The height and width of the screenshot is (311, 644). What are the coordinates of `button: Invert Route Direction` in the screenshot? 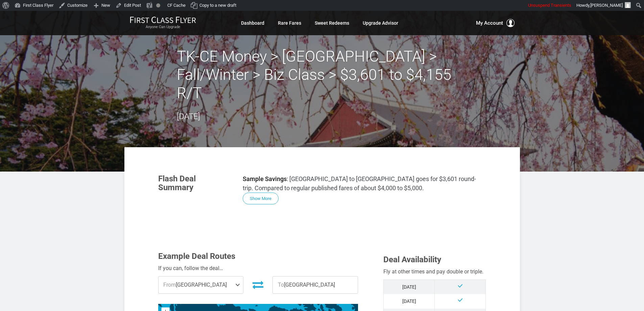 It's located at (258, 284).